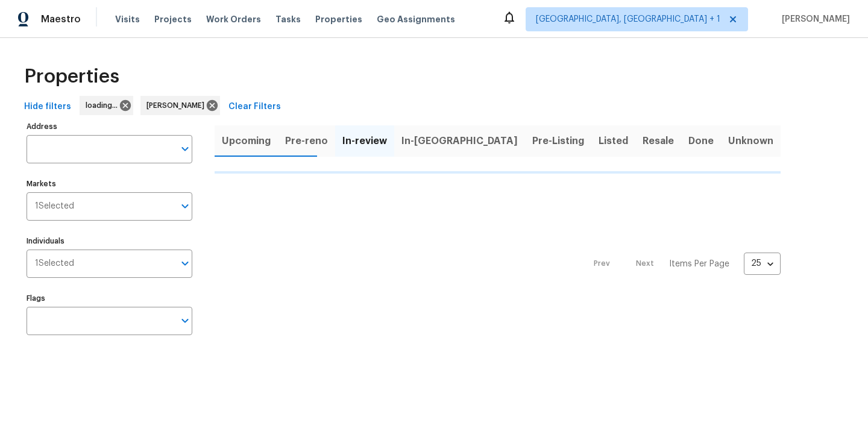 The width and height of the screenshot is (868, 437). I want to click on span: Geo Assignments, so click(416, 19).